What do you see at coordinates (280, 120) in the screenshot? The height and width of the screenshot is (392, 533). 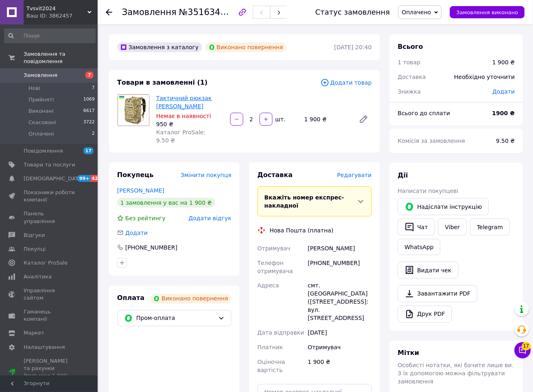 I see `div: шт.` at bounding box center [280, 120].